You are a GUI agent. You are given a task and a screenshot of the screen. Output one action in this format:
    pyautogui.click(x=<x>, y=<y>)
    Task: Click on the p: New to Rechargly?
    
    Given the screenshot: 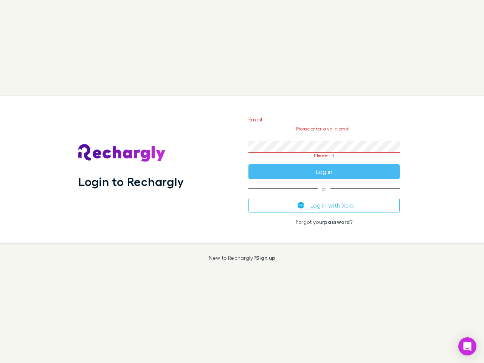 What is the action you would take?
    pyautogui.click(x=242, y=258)
    